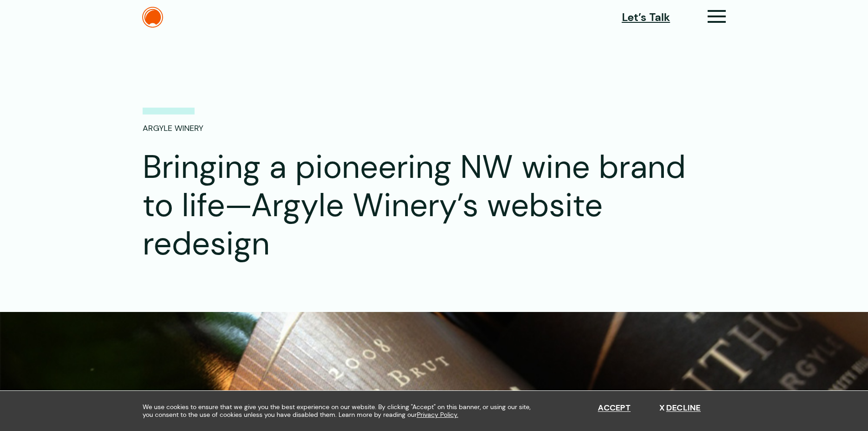  I want to click on span: Let’s Talk, so click(646, 18).